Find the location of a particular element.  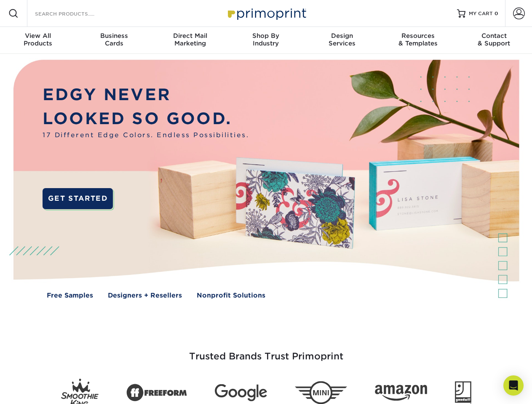

a: GET STARTED is located at coordinates (77, 199).